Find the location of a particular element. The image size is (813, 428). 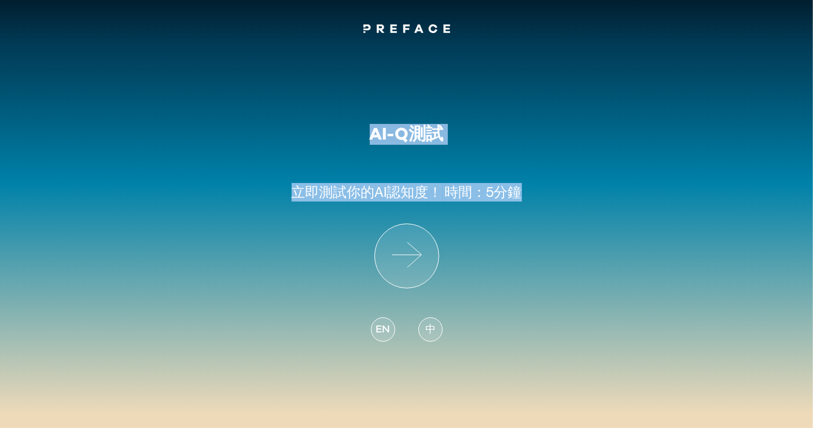

span: 中 is located at coordinates (430, 329).